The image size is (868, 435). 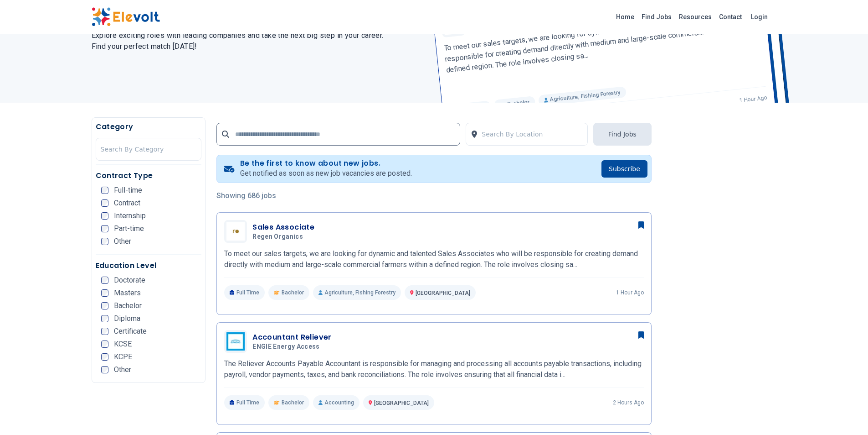 I want to click on a: Home, so click(x=625, y=17).